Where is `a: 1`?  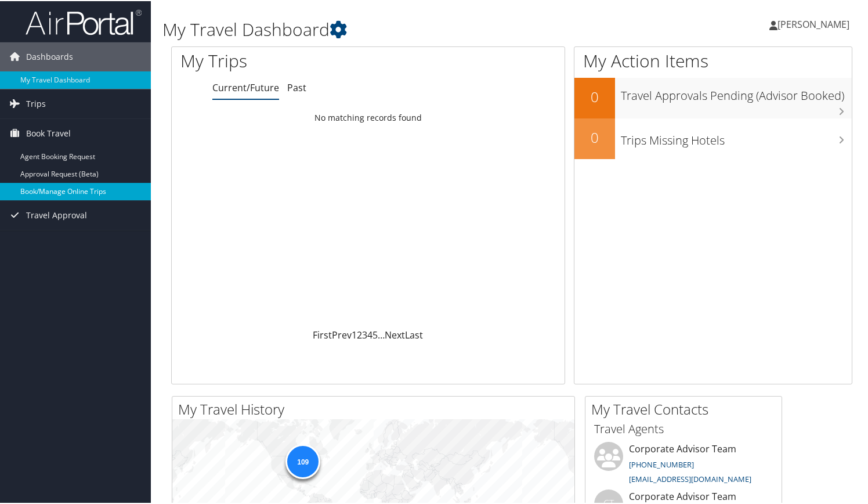 a: 1 is located at coordinates (354, 334).